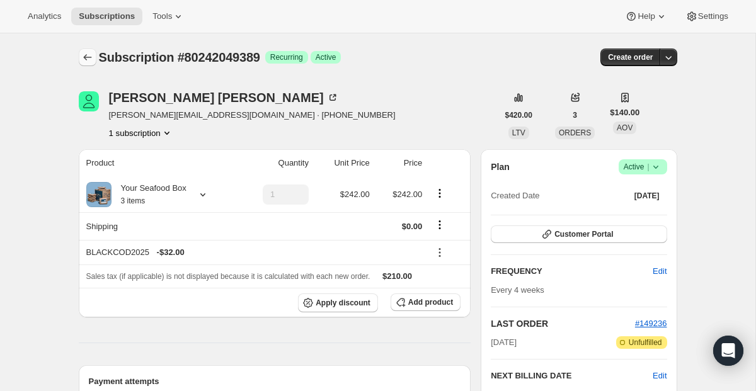 The width and height of the screenshot is (756, 391). What do you see at coordinates (563, 324) in the screenshot?
I see `h2: LAST ORDER` at bounding box center [563, 324].